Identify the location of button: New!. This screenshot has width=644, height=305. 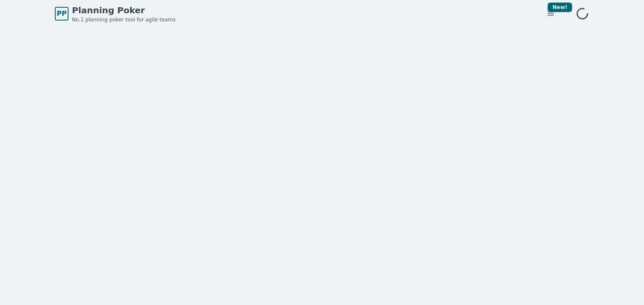
(551, 13).